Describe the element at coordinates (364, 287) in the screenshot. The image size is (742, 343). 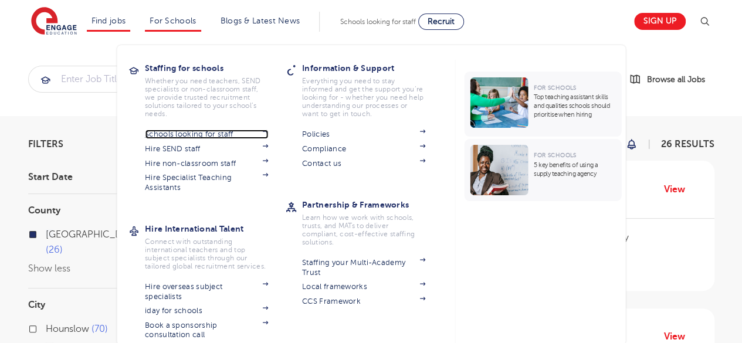
I see `a: Local frameworks` at that location.